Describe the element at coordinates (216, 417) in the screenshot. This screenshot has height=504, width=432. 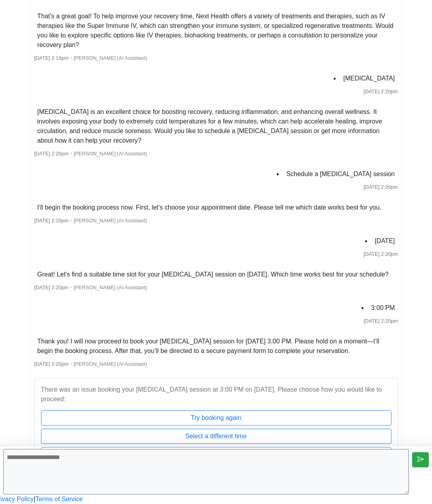
I see `button: Try booking again` at that location.